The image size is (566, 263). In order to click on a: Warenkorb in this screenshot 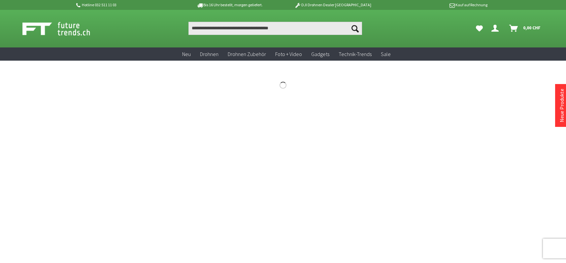, I will do `click(525, 28)`.